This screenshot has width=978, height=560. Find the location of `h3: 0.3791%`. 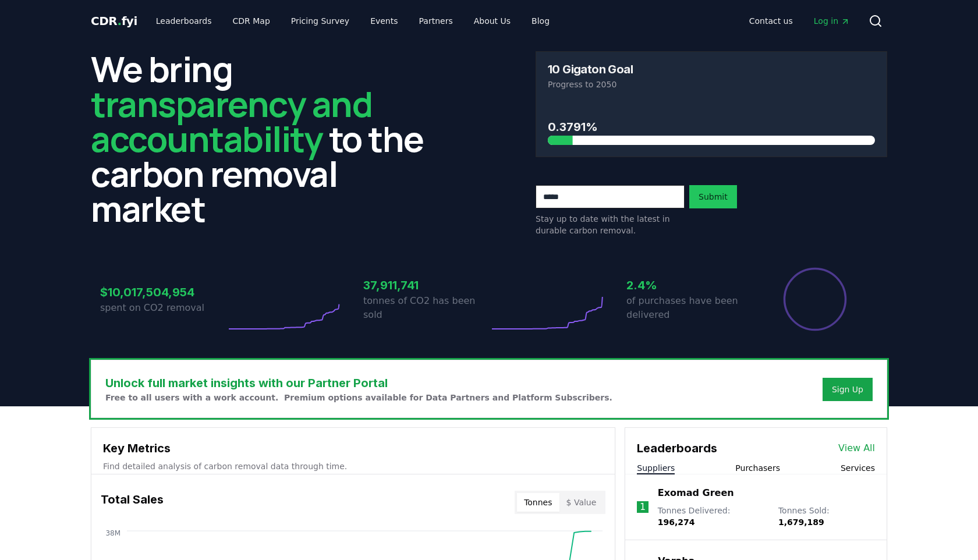

h3: 0.3791% is located at coordinates (712, 127).